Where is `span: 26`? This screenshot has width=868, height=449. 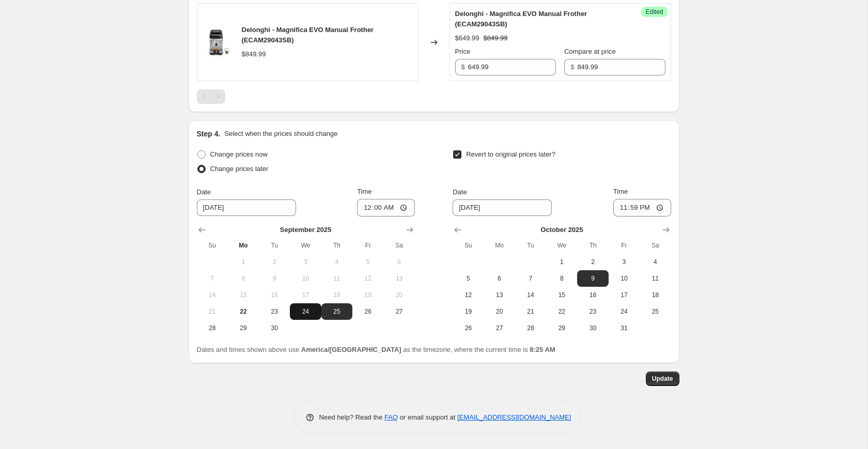 span: 26 is located at coordinates (368, 312).